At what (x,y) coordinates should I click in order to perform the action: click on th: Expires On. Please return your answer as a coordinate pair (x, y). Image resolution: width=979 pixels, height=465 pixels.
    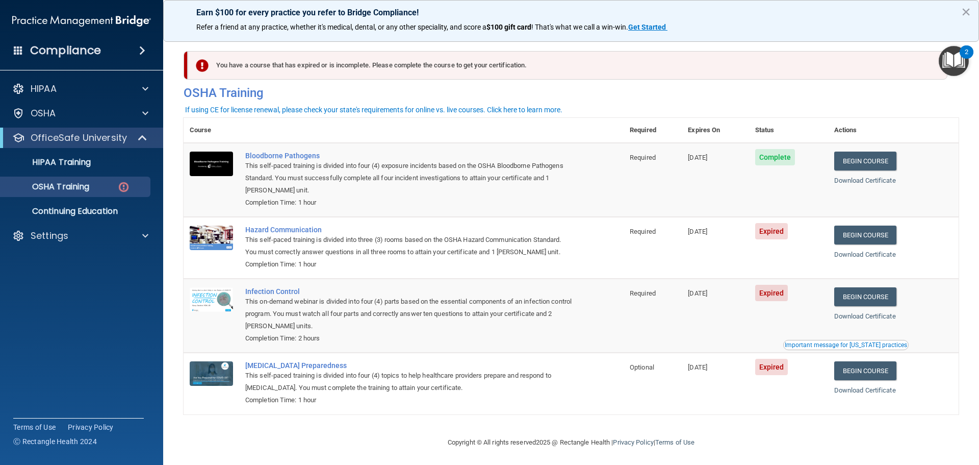
    Looking at the image, I should click on (715, 130).